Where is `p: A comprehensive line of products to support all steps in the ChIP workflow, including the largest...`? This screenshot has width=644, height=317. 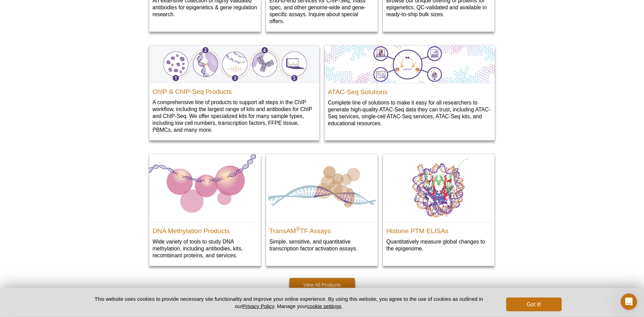
p: A comprehensive line of products to support all steps in the ChIP workflow, including the largest... is located at coordinates (234, 116).